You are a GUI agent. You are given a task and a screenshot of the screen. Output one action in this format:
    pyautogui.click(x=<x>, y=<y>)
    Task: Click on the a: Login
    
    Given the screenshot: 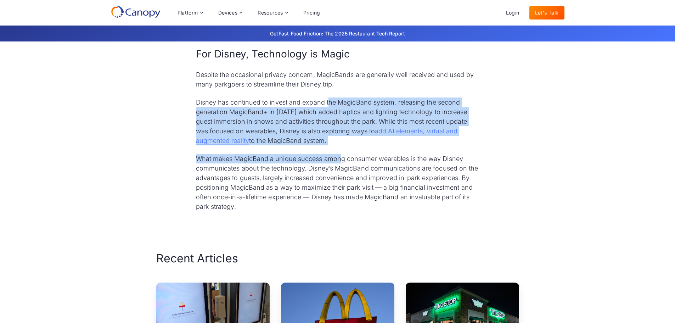 What is the action you would take?
    pyautogui.click(x=513, y=13)
    